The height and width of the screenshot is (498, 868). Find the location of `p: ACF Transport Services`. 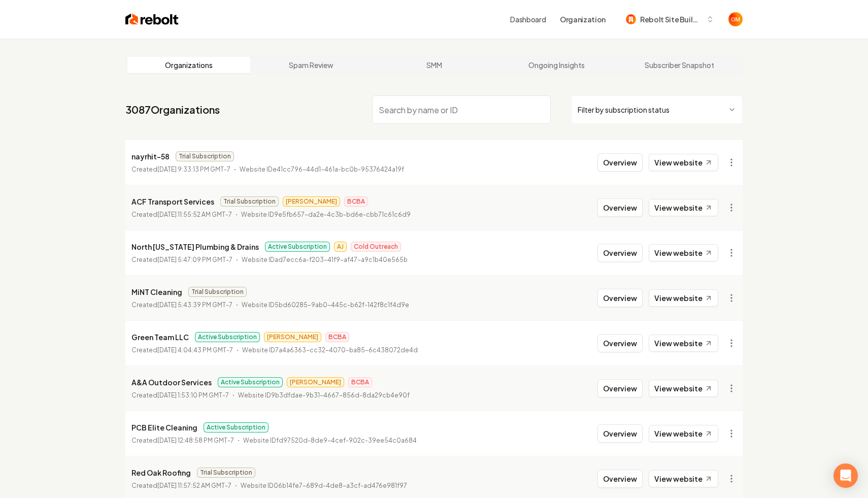

p: ACF Transport Services is located at coordinates (173, 202).